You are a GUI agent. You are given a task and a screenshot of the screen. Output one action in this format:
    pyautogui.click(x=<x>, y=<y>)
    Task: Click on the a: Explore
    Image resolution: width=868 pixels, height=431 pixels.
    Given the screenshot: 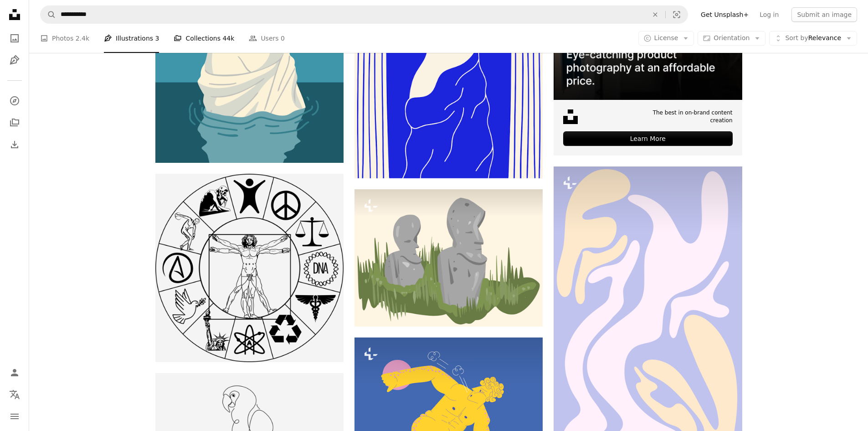 What is the action you would take?
    pyautogui.click(x=14, y=101)
    